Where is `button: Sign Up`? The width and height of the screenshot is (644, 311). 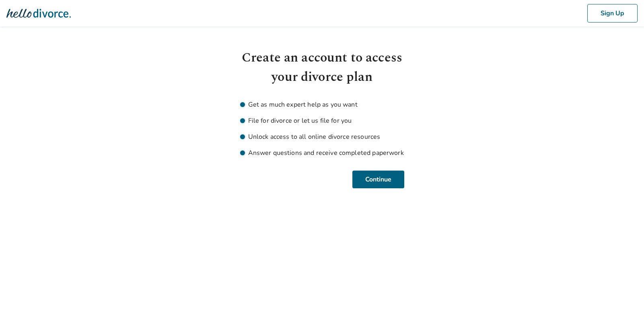 button: Sign Up is located at coordinates (612, 13).